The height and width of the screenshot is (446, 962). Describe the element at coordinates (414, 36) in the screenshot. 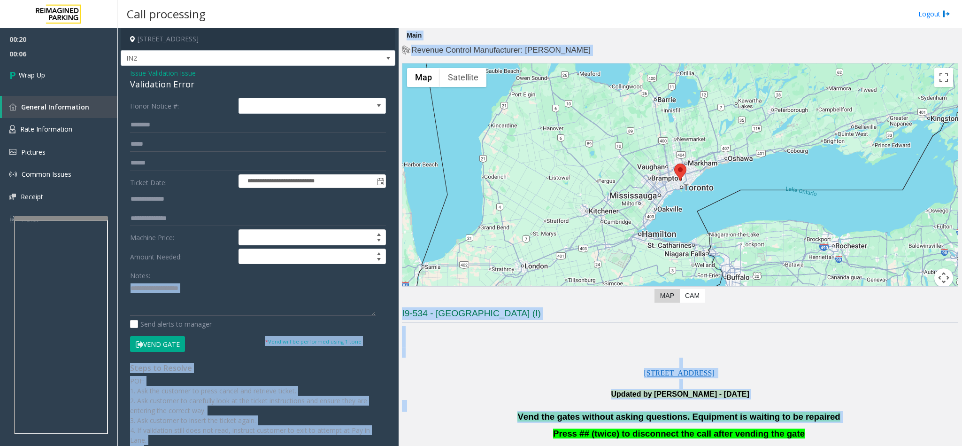

I see `div: Main` at that location.